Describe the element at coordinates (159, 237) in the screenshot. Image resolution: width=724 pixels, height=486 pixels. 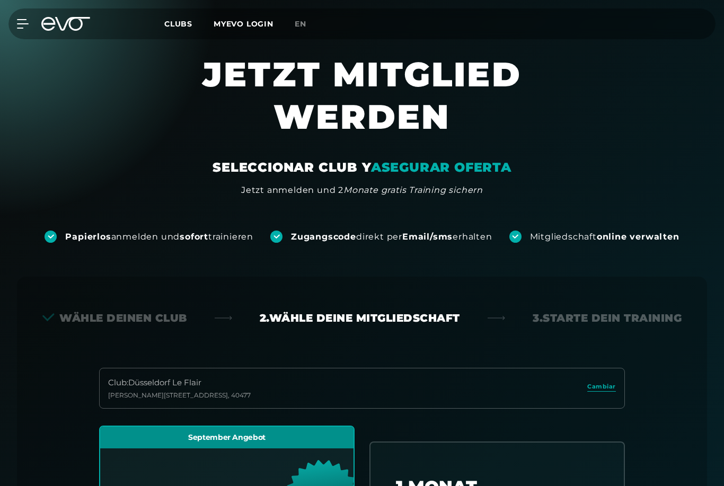
I see `div: anmelden und trainieren` at that location.